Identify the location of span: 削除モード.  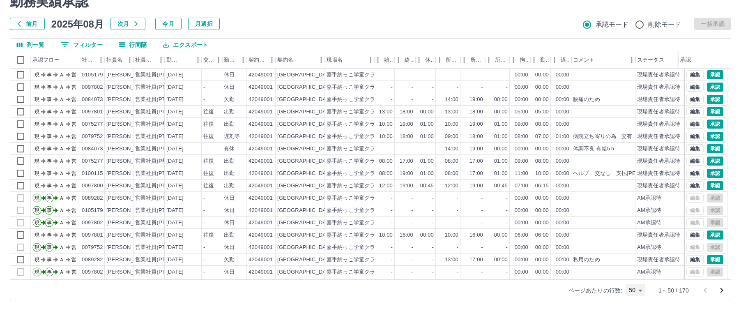
(665, 25).